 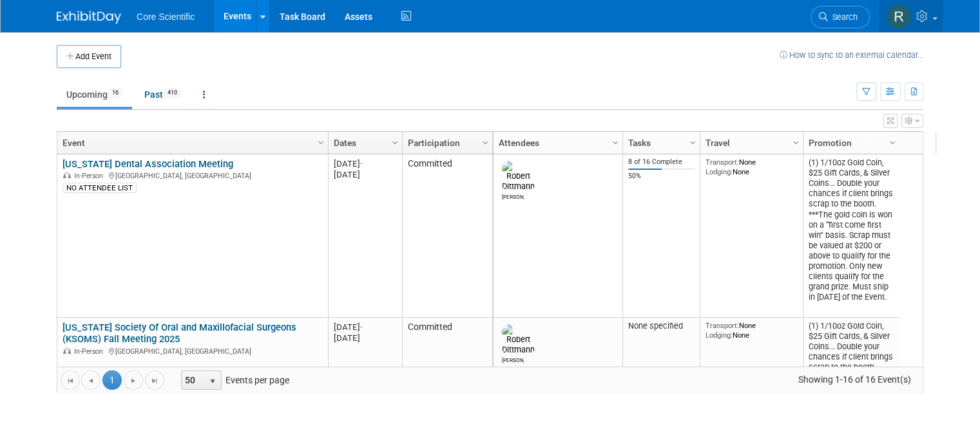 I want to click on div: 50%, so click(x=662, y=177).